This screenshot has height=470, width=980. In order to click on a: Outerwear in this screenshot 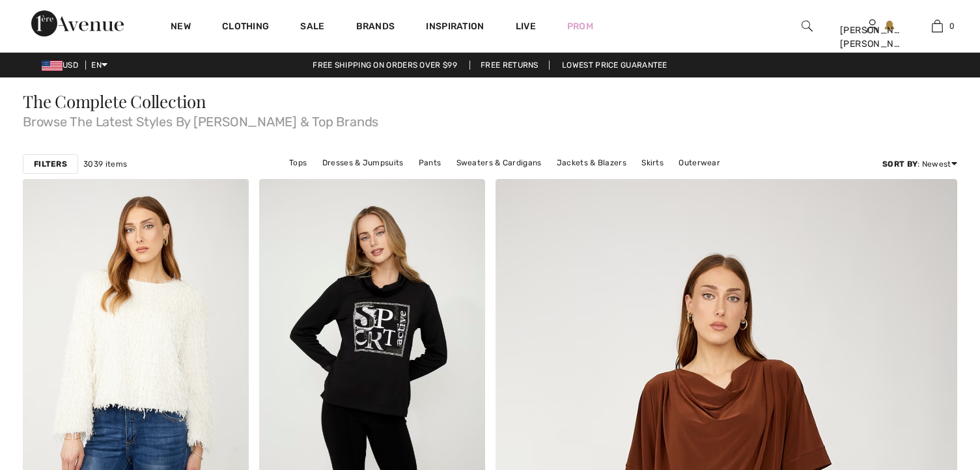, I will do `click(700, 163)`.